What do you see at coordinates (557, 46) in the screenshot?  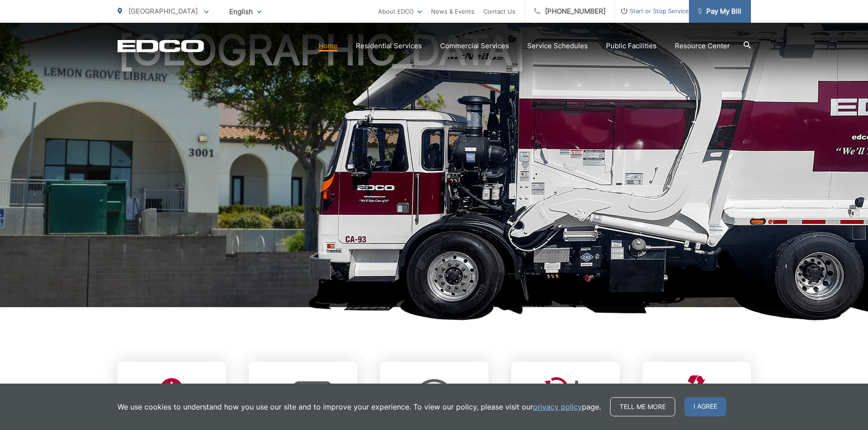 I see `a: Service Schedules` at bounding box center [557, 46].